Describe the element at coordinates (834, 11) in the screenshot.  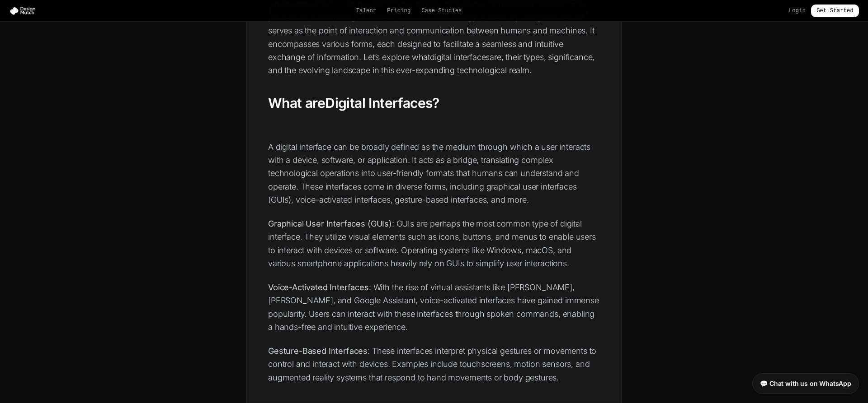
I see `a: Get Started` at that location.